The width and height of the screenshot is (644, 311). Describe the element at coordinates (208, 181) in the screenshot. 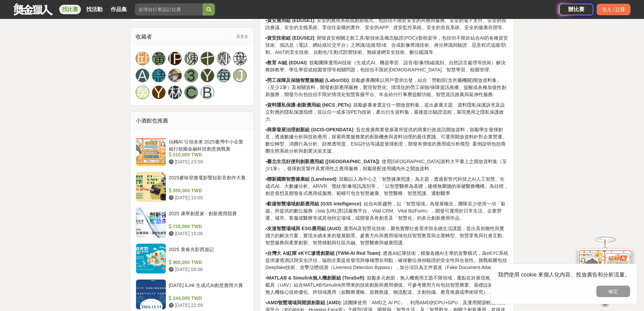

I see `div: 2025麥味登微電影暨短影音創作大賽` at that location.